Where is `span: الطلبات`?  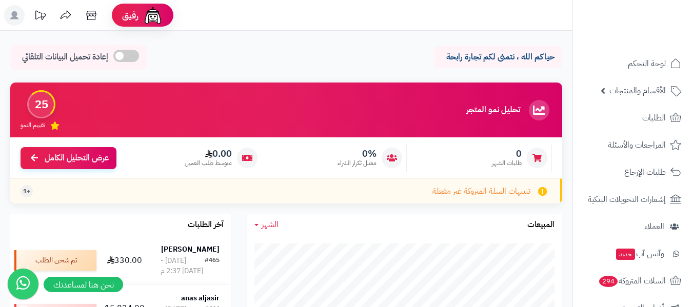
span: الطلبات is located at coordinates (654, 118).